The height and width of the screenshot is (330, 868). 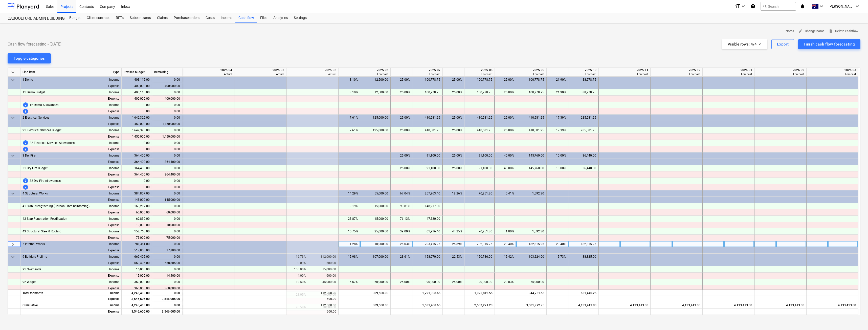 What do you see at coordinates (401, 232) in the screenshot?
I see `div: 39.00%` at bounding box center [401, 232].